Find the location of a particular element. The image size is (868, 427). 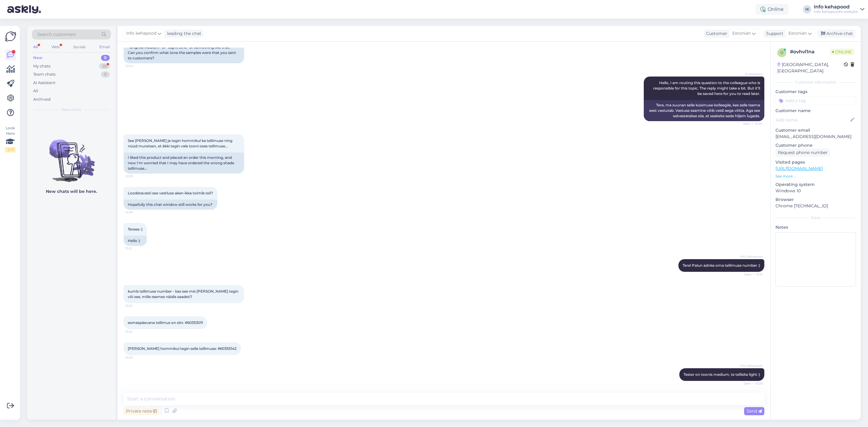

div: Look Here is located at coordinates (10, 139).